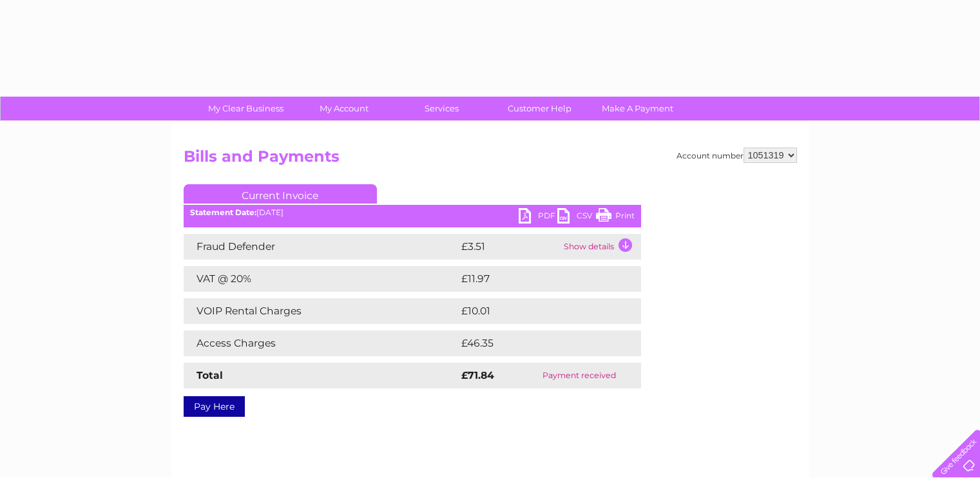 This screenshot has height=478, width=980. What do you see at coordinates (600, 247) in the screenshot?
I see `td: Show details` at bounding box center [600, 247].